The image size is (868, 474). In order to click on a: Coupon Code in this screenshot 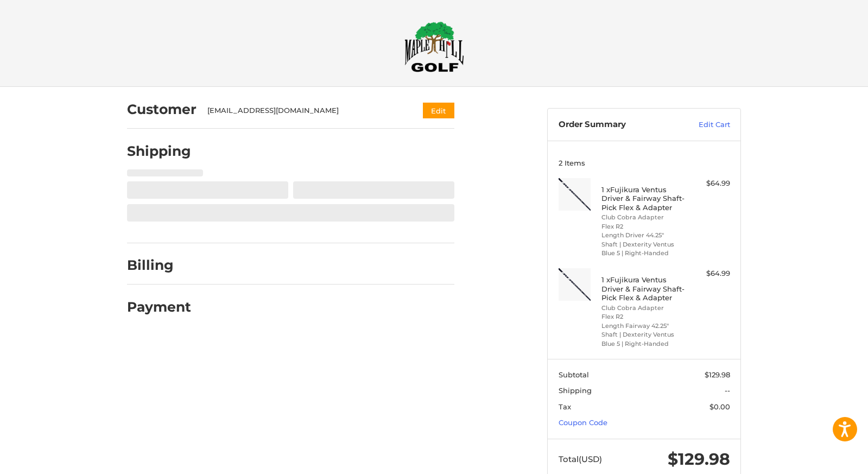, I will do `click(583, 423)`.